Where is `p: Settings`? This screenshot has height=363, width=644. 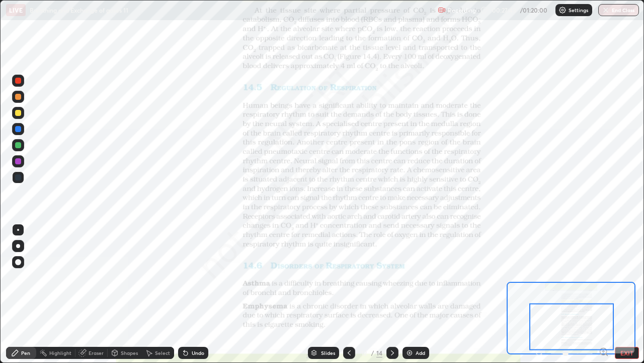 p: Settings is located at coordinates (578, 10).